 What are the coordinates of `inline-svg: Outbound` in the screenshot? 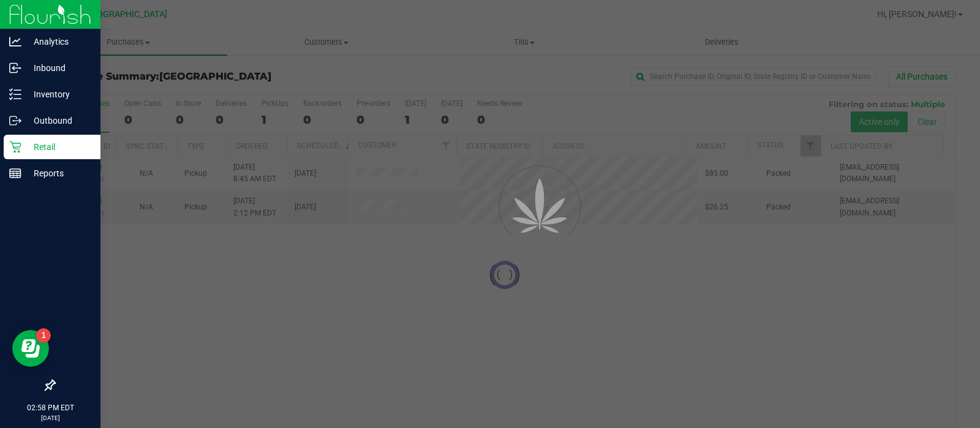 It's located at (15, 120).